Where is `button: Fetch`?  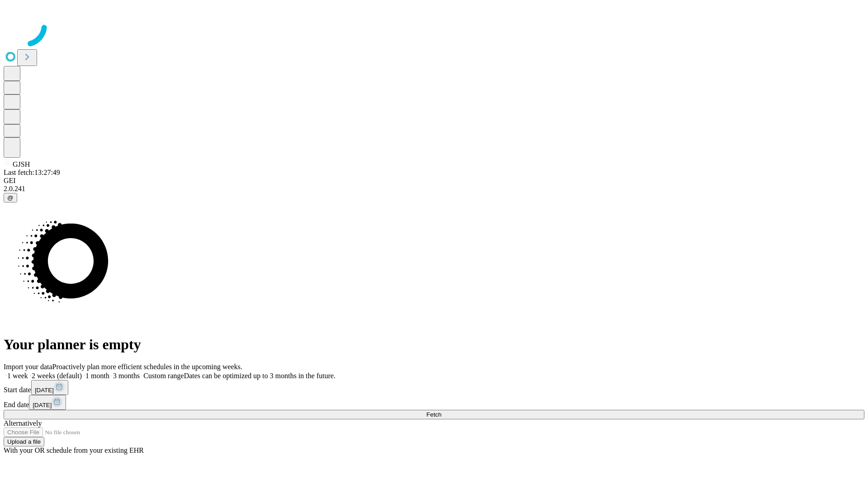
button: Fetch is located at coordinates (434, 415).